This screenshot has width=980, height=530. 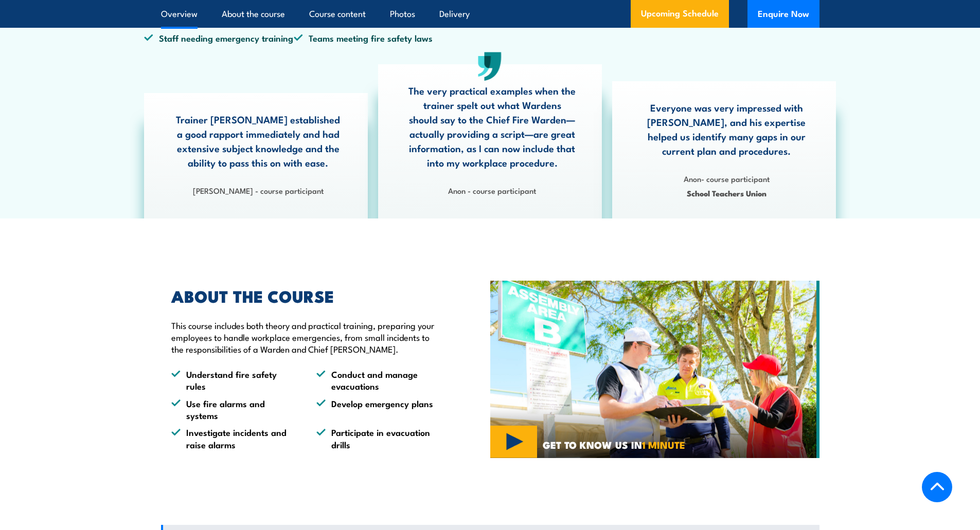 What do you see at coordinates (614, 445) in the screenshot?
I see `span: GET TO KNOW US IN` at bounding box center [614, 445].